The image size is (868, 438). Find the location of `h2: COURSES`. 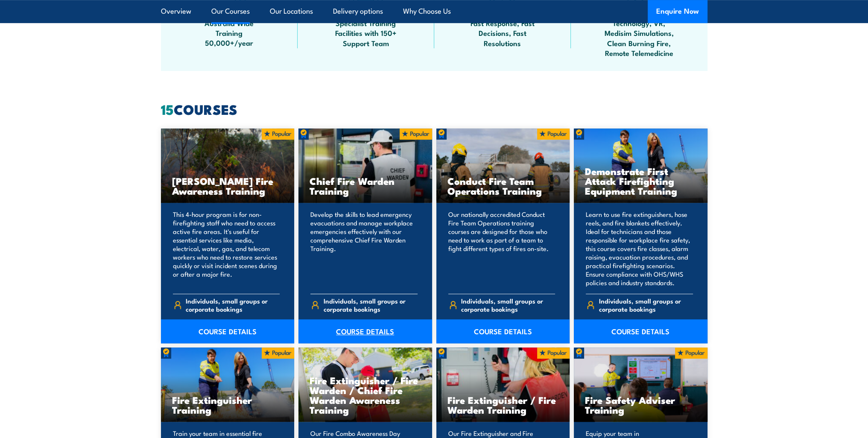

h2: COURSES is located at coordinates (434, 109).